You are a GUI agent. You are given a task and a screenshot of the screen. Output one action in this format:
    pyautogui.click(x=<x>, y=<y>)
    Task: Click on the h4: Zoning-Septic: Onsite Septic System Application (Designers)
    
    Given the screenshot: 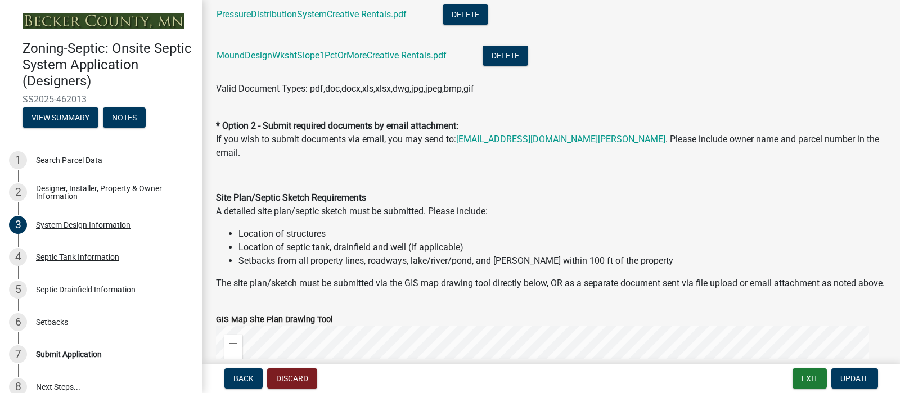 What is the action you would take?
    pyautogui.click(x=108, y=65)
    